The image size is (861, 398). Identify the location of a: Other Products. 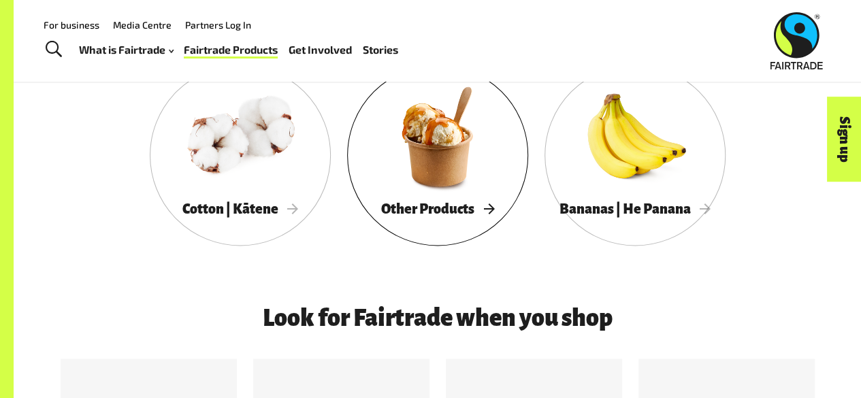
(438, 155).